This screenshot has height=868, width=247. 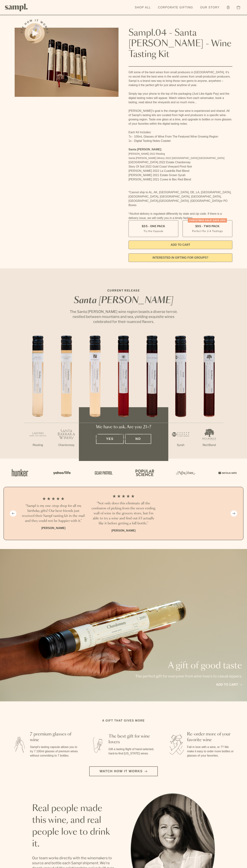 I want to click on a: Shop All, so click(x=143, y=7).